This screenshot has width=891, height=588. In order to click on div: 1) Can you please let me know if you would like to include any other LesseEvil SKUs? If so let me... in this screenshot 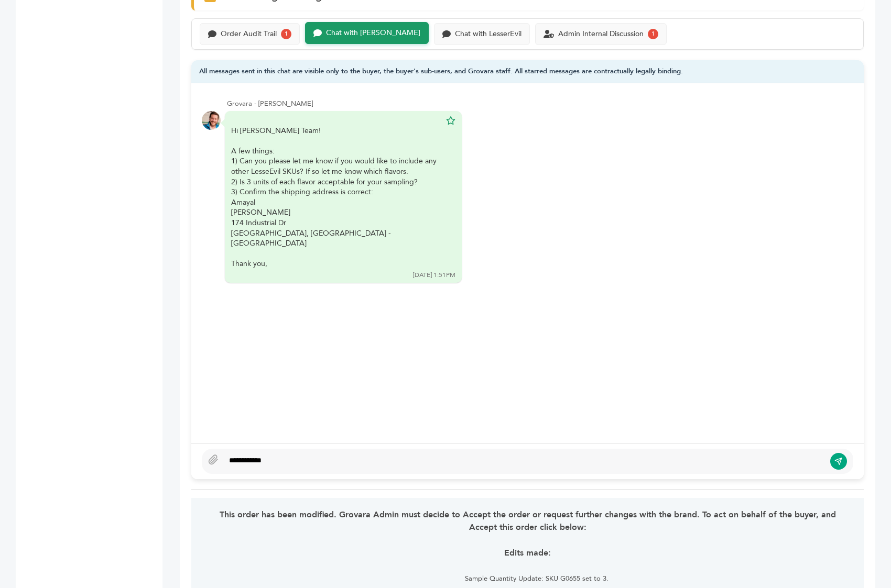, I will do `click(336, 166)`.